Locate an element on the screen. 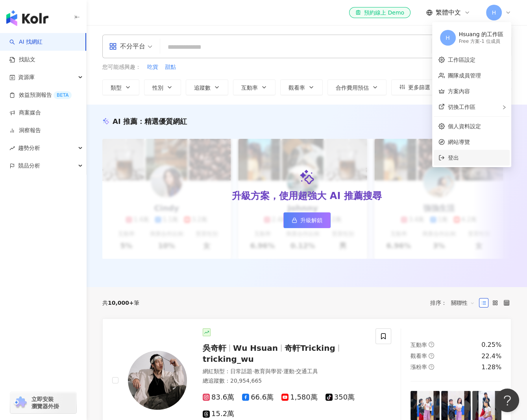  a: 效益預測報告BETA is located at coordinates (41, 95).